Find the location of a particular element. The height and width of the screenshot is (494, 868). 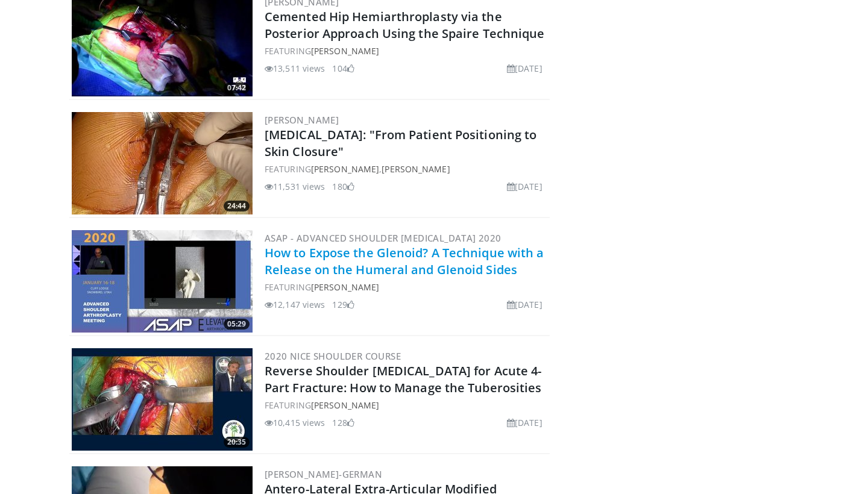

a: 05:29 is located at coordinates (162, 281).